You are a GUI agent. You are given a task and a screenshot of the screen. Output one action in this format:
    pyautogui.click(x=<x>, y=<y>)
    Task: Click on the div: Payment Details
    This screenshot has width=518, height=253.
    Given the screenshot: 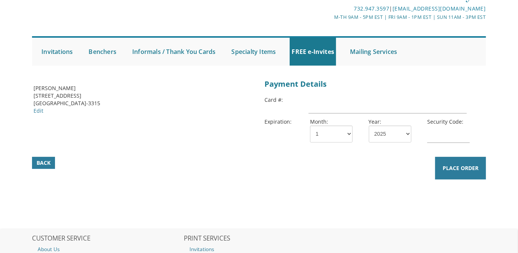 What is the action you would take?
    pyautogui.click(x=375, y=84)
    